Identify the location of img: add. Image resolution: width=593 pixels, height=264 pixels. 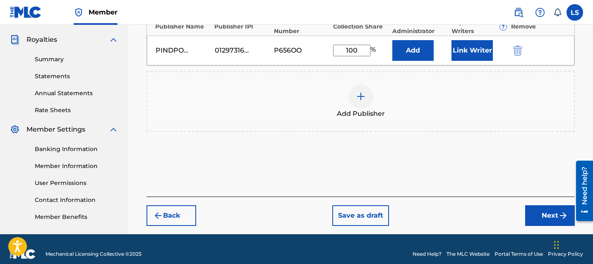
(361, 96).